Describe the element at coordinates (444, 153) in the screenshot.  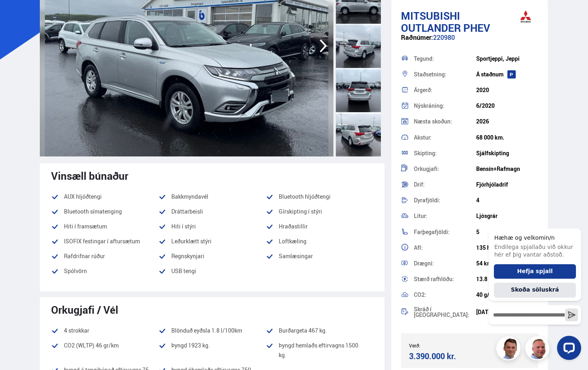
I see `div: Skipting:` at that location.